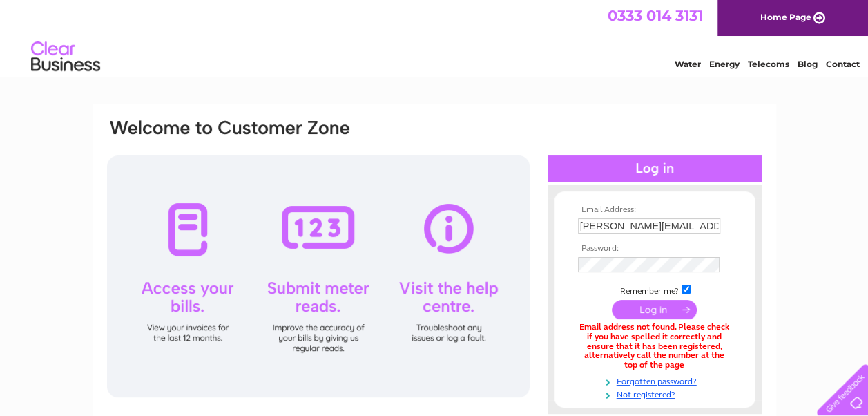 The width and height of the screenshot is (868, 416). I want to click on a: 0333 014 3131, so click(655, 16).